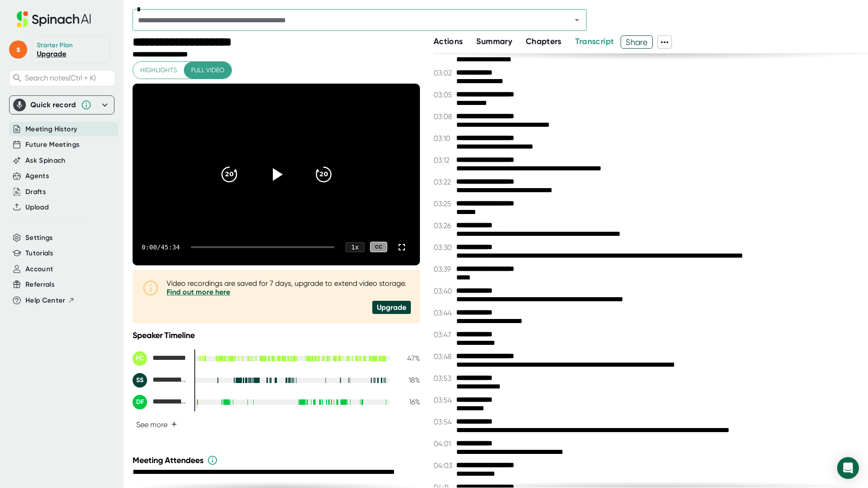 Image resolution: width=868 pixels, height=488 pixels. I want to click on button: Highlights, so click(159, 70).